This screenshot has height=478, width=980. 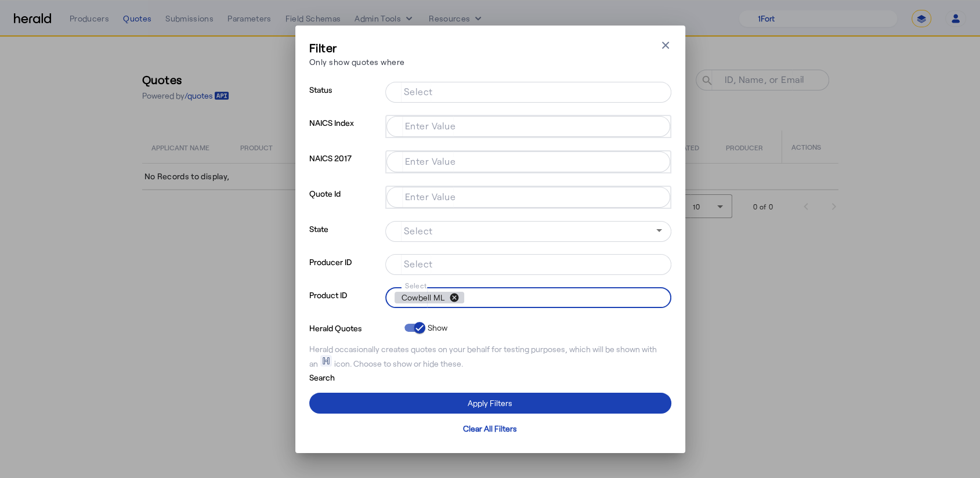 What do you see at coordinates (357, 48) in the screenshot?
I see `h3: Filter` at bounding box center [357, 48].